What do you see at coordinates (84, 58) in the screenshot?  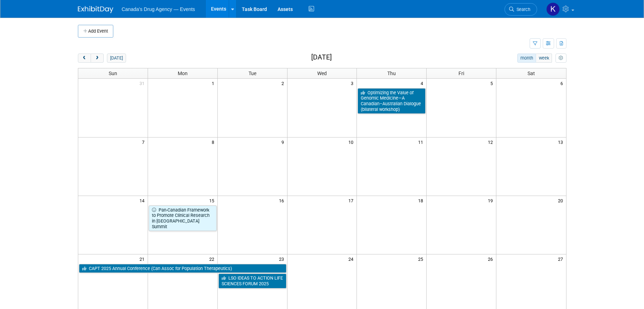 I see `button: prev` at bounding box center [84, 58].